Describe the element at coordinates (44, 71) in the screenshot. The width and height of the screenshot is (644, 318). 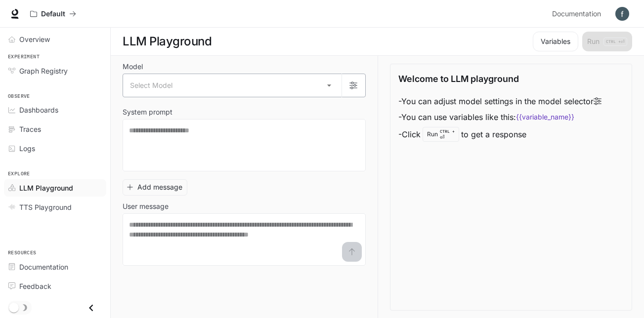
I see `span: Graph Registry` at that location.